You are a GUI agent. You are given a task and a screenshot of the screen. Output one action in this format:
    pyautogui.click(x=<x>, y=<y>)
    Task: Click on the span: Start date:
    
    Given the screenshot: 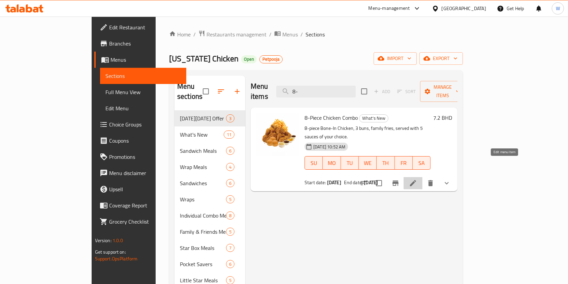 What is the action you would take?
    pyautogui.click(x=315, y=182)
    